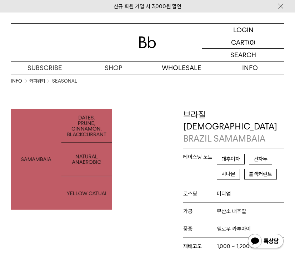 Image resolution: width=295 pixels, height=261 pixels. What do you see at coordinates (244, 30) in the screenshot?
I see `p: LOGIN` at bounding box center [244, 30].